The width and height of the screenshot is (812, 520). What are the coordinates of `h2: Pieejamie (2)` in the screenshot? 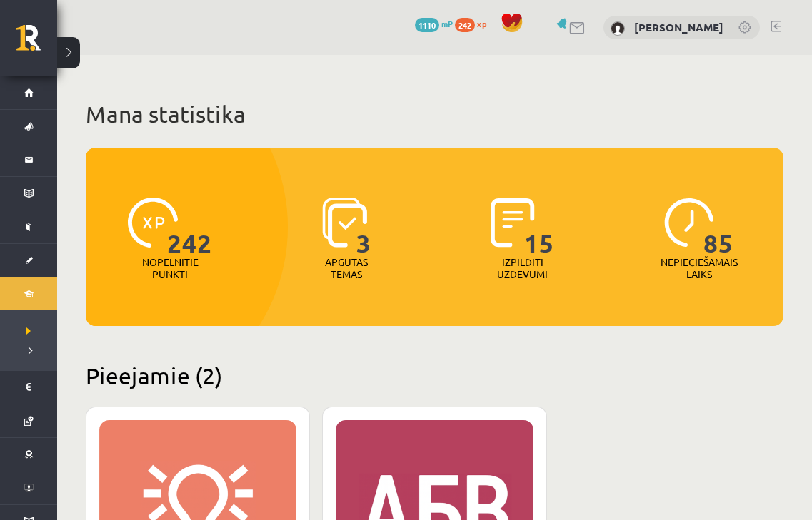 It's located at (434, 375).